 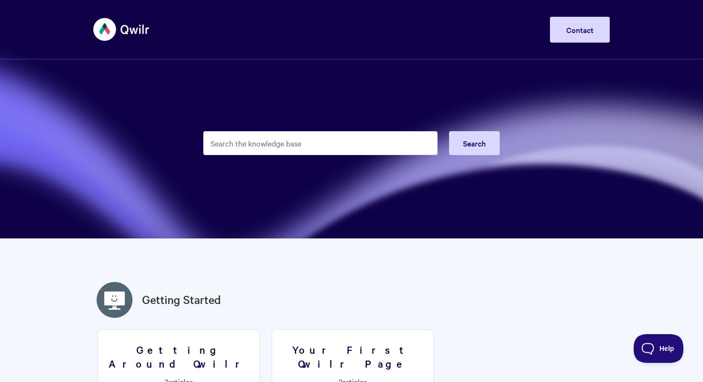 What do you see at coordinates (353, 356) in the screenshot?
I see `h3: Your First Qwilr Page` at bounding box center [353, 356].